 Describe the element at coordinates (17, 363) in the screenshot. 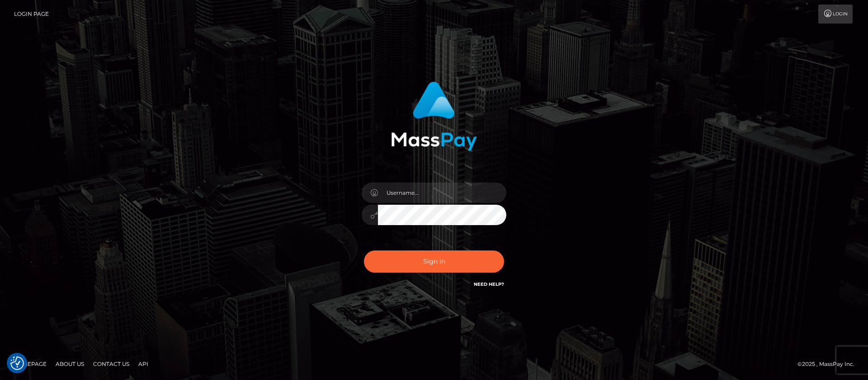

I see `img: Revisit consent button` at that location.